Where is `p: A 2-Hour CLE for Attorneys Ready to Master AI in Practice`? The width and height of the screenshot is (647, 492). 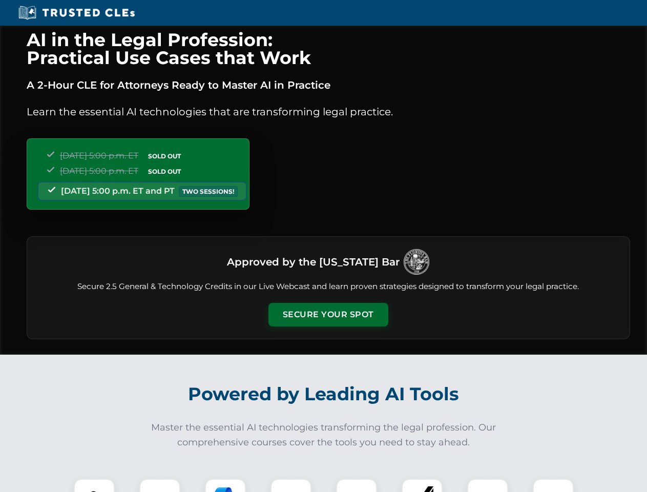
p: A 2-Hour CLE for Attorneys Ready to Master AI in Practice is located at coordinates (328, 85).